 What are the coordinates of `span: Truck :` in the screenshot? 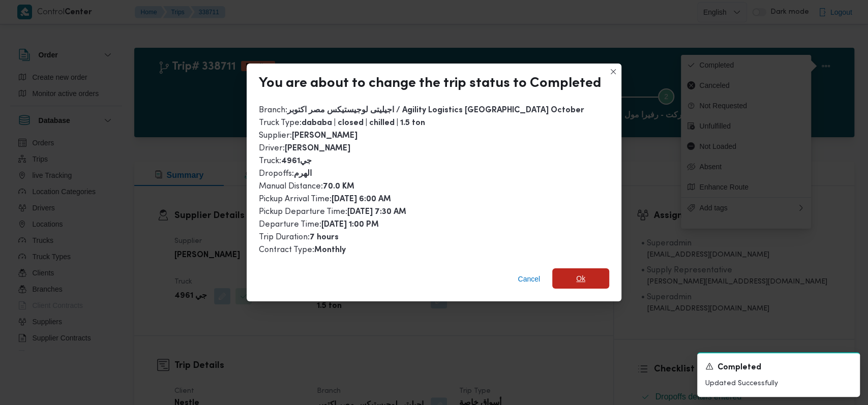 It's located at (285, 161).